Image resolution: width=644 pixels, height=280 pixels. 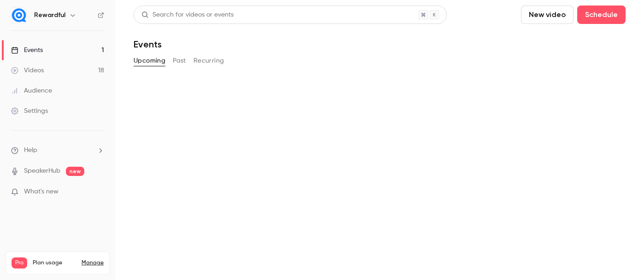 What do you see at coordinates (55, 263) in the screenshot?
I see `span: Plan usage` at bounding box center [55, 263].